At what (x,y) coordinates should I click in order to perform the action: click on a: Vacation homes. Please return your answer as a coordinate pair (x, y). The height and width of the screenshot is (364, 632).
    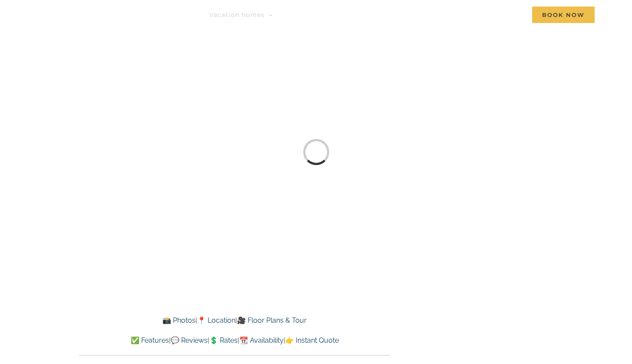
    Looking at the image, I should click on (241, 15).